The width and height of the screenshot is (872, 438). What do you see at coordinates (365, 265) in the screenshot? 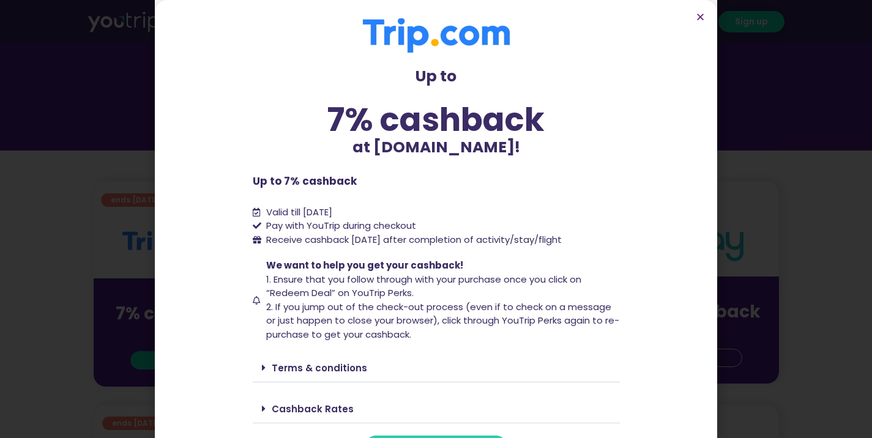
I see `span: We want to help you get your cashback!` at bounding box center [365, 265].